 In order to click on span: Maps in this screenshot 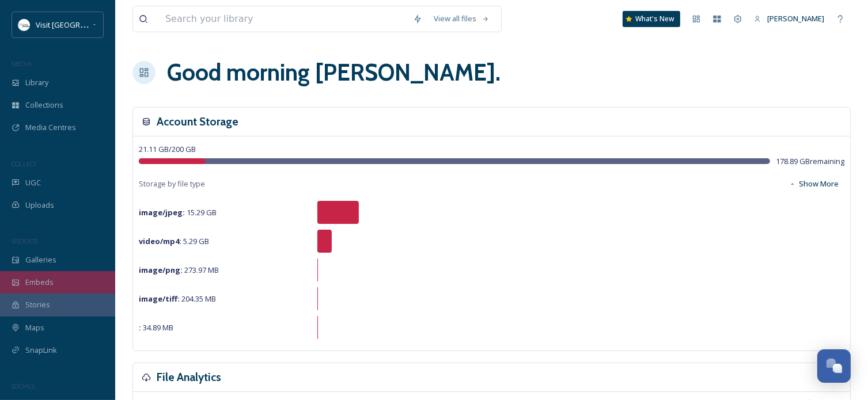, I will do `click(35, 328)`.